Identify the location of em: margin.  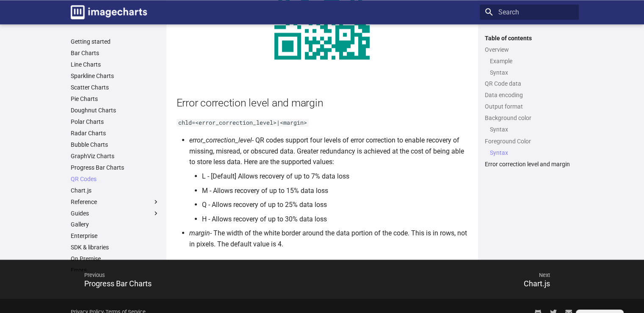
(200, 233).